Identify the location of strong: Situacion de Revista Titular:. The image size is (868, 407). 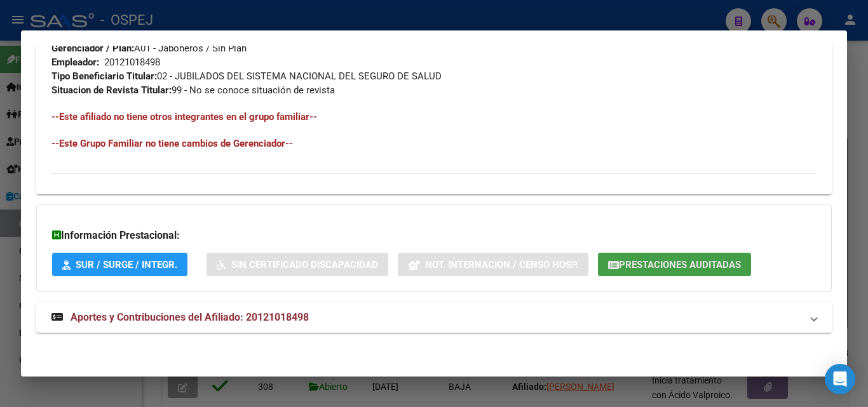
(111, 90).